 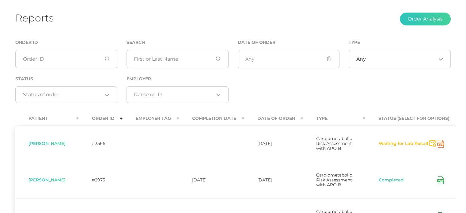 What do you see at coordinates (334, 118) in the screenshot?
I see `th: Type : activate to sort column ascending` at bounding box center [334, 118].